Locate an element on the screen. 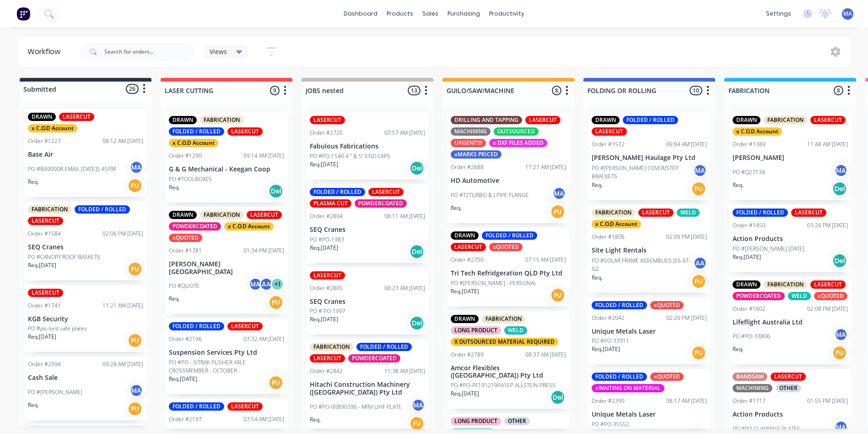  p: PO #PO-33911 is located at coordinates (610, 341).